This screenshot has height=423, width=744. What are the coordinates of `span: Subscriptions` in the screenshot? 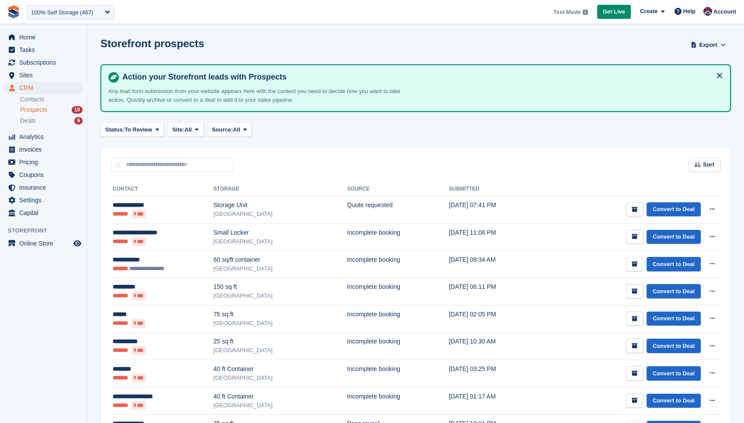 It's located at (45, 62).